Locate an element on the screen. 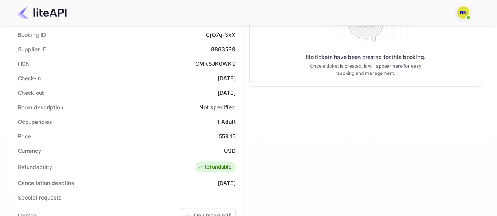 The image size is (497, 216). img: N/A N/A is located at coordinates (463, 13).